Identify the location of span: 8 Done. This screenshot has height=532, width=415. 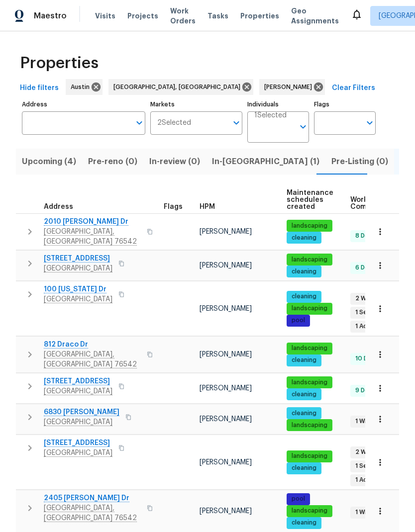
(366, 235).